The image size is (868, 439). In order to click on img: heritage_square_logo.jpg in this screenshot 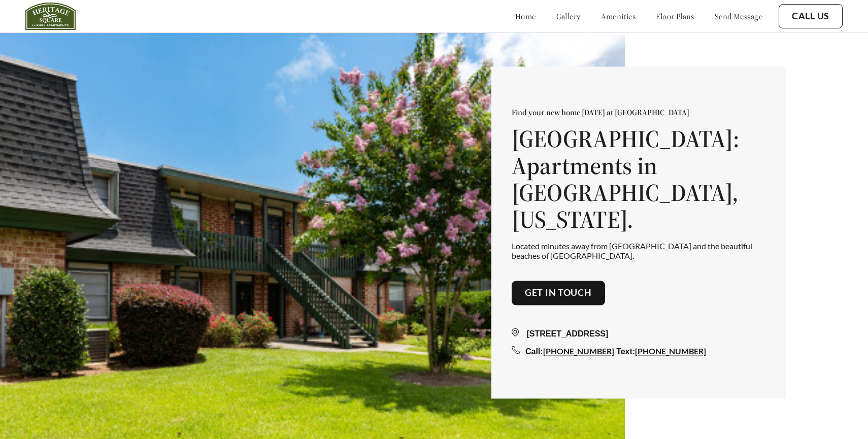, I will do `click(50, 16)`.